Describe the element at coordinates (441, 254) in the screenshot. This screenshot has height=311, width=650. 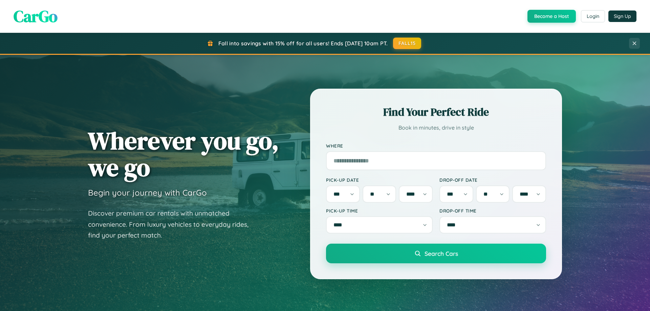
I see `span: Search Cars` at that location.